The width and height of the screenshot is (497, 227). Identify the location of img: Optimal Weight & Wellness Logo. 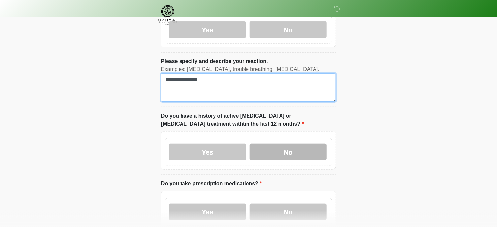
(168, 15).